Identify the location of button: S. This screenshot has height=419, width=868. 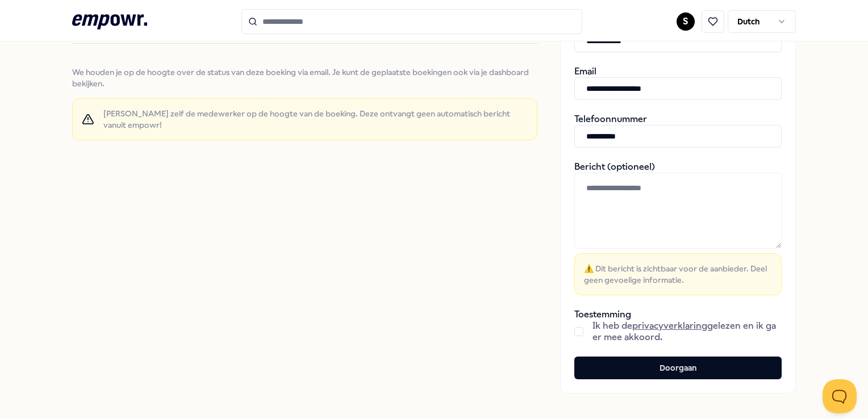
(686, 21).